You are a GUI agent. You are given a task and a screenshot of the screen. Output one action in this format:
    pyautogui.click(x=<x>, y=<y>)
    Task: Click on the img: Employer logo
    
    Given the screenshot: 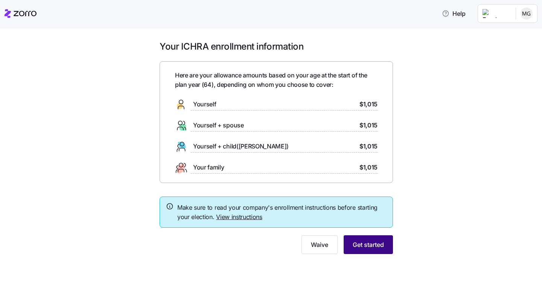 What is the action you would take?
    pyautogui.click(x=496, y=14)
    